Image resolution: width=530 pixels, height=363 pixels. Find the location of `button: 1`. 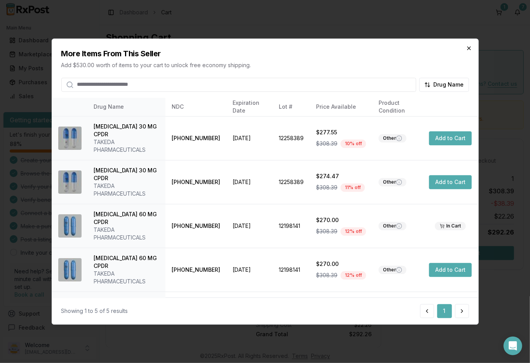

button: 1 is located at coordinates (445, 311).